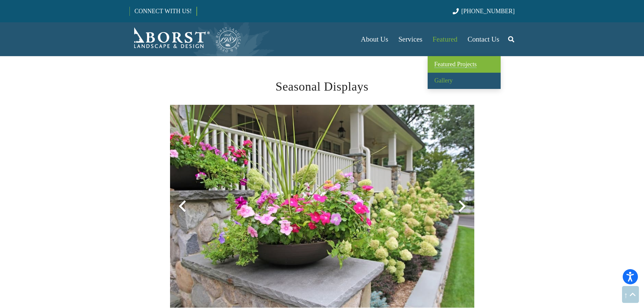 The image size is (644, 308). What do you see at coordinates (511, 39) in the screenshot?
I see `a: Search` at bounding box center [511, 39].